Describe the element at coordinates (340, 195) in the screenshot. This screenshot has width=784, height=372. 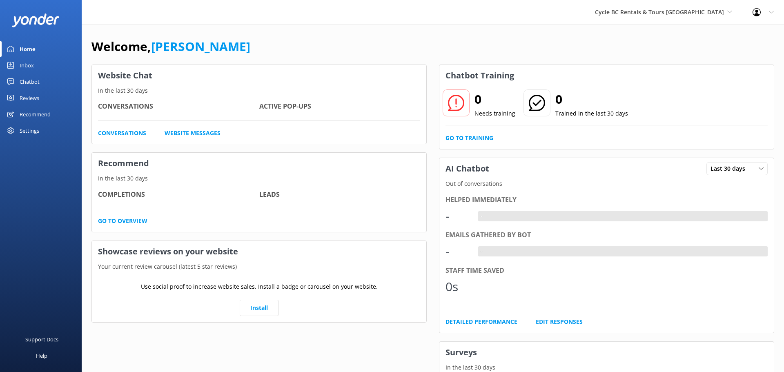
I see `h4: Leads` at that location.